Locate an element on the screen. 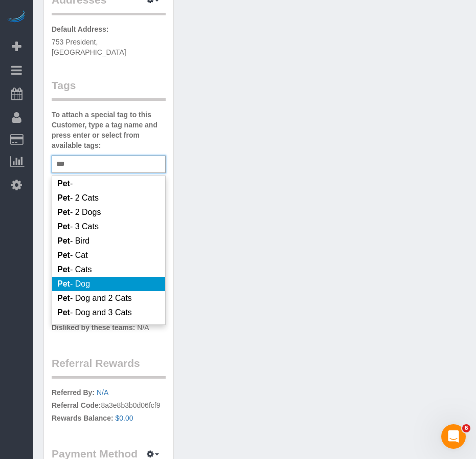 Image resolution: width=476 pixels, height=459 pixels. span: - Dog is located at coordinates (74, 283).